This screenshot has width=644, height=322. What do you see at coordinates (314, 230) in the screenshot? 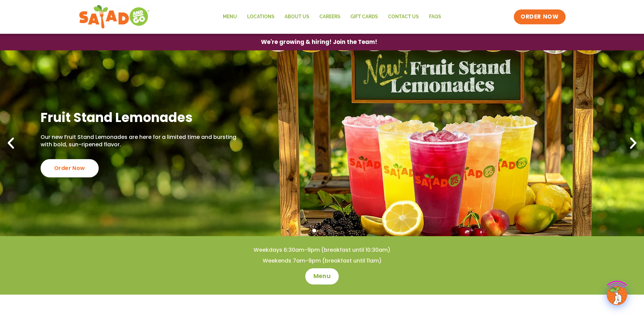
I see `span: Go to slide 1` at bounding box center [314, 230].